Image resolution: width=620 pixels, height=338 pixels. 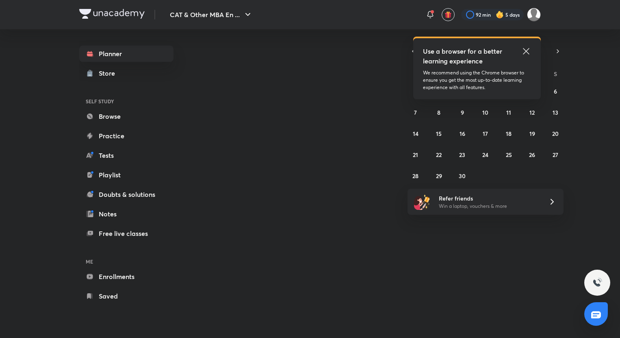 I want to click on button: CAT & Other MBA En ..., so click(x=211, y=15).